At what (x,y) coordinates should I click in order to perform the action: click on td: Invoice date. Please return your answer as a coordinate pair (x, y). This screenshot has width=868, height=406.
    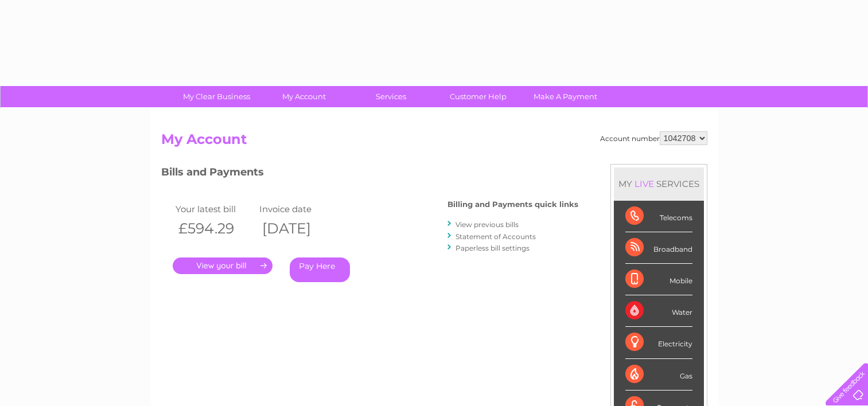
    Looking at the image, I should click on (299, 209).